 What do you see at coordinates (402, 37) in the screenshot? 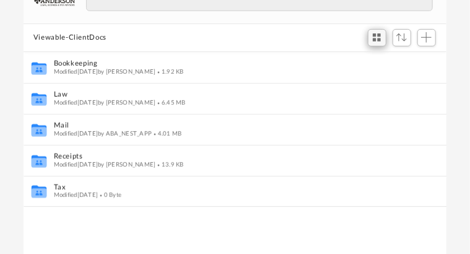
I see `button: Sort` at bounding box center [402, 37].